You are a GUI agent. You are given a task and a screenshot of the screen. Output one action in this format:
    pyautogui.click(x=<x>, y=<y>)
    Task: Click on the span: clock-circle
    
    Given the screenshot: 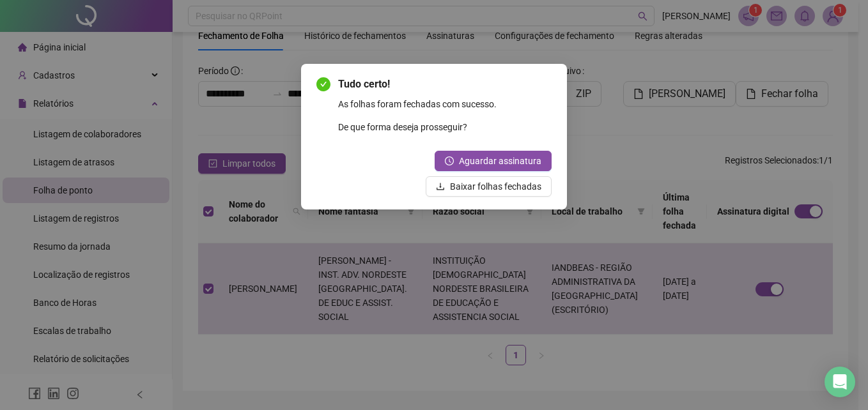 What is the action you would take?
    pyautogui.click(x=450, y=161)
    